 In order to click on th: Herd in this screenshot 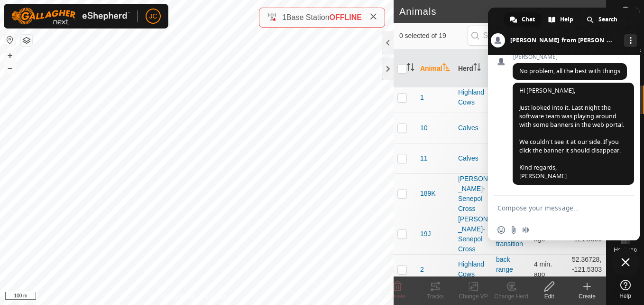, I will do `click(474, 69)`.